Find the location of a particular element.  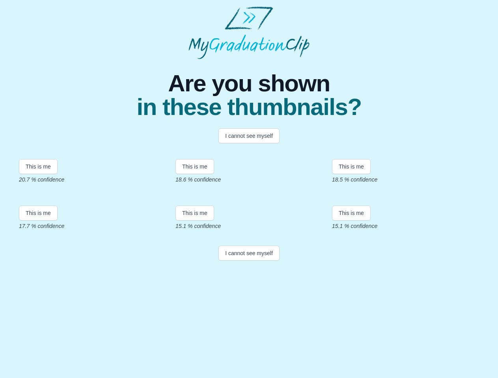

p: 18.5 % confidence is located at coordinates (405, 180).